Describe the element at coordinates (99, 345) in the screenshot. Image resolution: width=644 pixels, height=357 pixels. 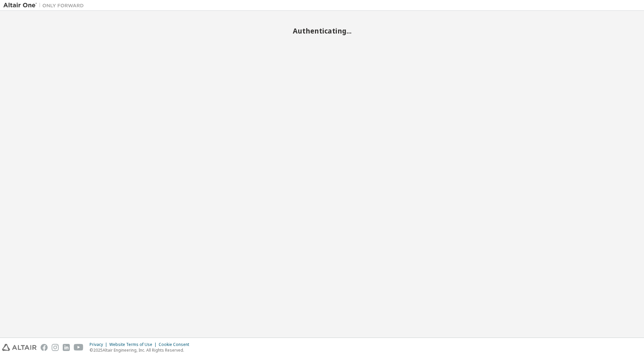
I see `div: Privacy` at that location.